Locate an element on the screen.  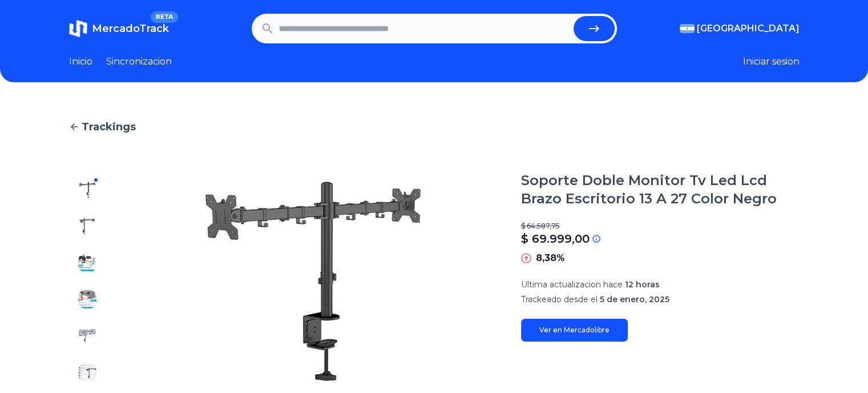
span: MercadoTrack is located at coordinates (130, 28).